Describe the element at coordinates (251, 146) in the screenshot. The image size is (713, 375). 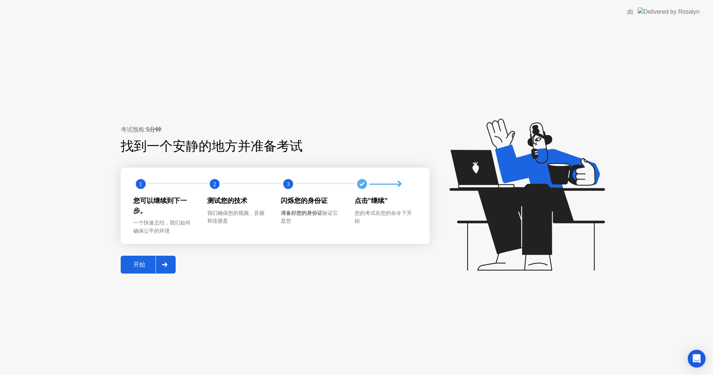
I see `div: 找到一个安静的地方并准备考试` at that location.